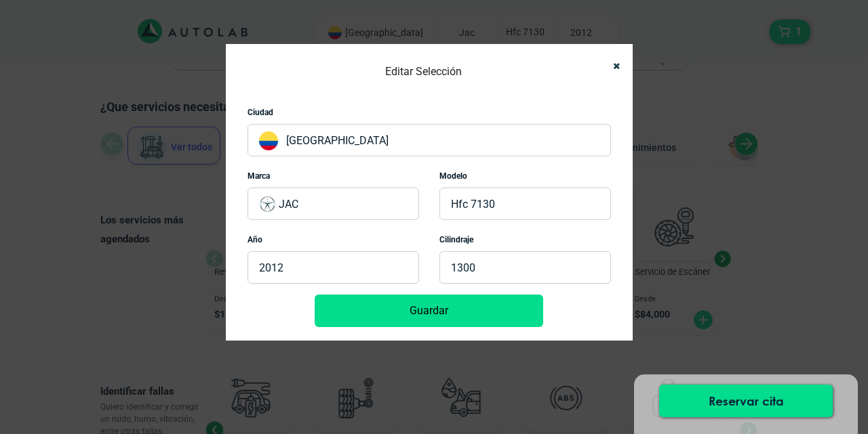  I want to click on button: Guardar, so click(429, 311).